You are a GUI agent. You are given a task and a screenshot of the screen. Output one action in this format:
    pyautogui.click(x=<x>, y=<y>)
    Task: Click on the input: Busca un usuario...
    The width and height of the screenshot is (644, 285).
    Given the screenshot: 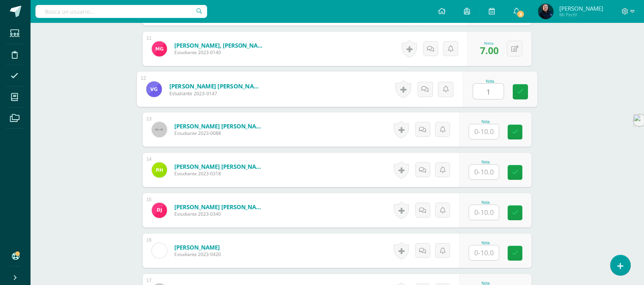 What is the action you would take?
    pyautogui.click(x=121, y=12)
    